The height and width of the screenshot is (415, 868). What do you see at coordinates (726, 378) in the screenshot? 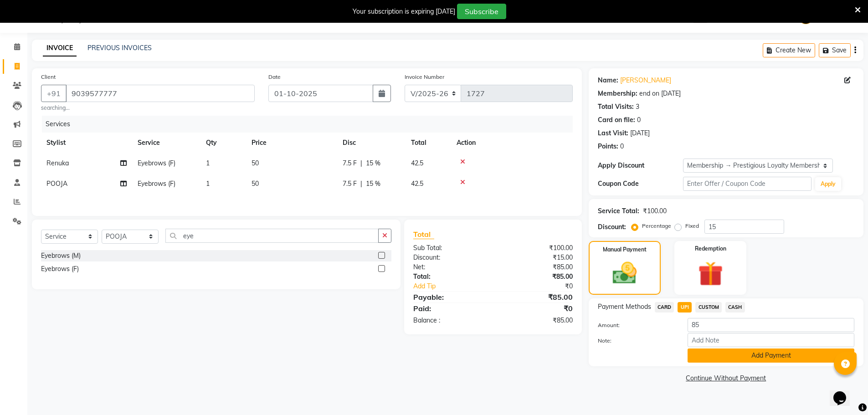
I see `a: Continue Without Payment` at bounding box center [726, 378].